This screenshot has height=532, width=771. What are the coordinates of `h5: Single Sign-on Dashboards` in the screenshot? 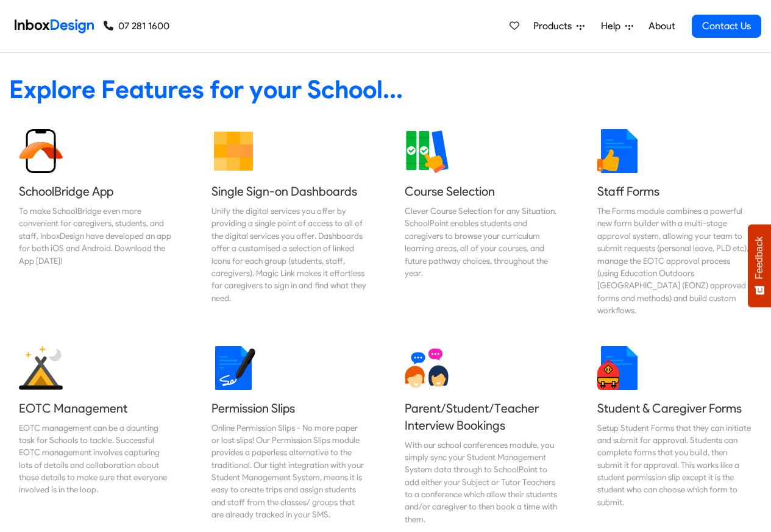 It's located at (289, 192).